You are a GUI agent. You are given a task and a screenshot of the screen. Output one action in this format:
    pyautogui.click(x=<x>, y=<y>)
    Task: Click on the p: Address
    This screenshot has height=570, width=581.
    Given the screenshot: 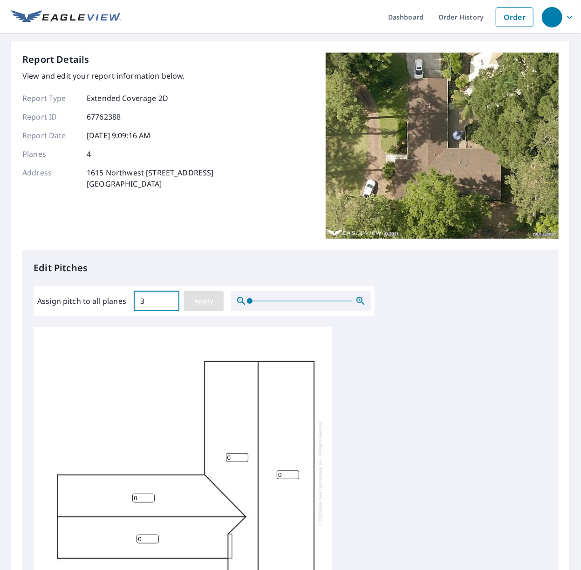 What is the action you would take?
    pyautogui.click(x=50, y=178)
    